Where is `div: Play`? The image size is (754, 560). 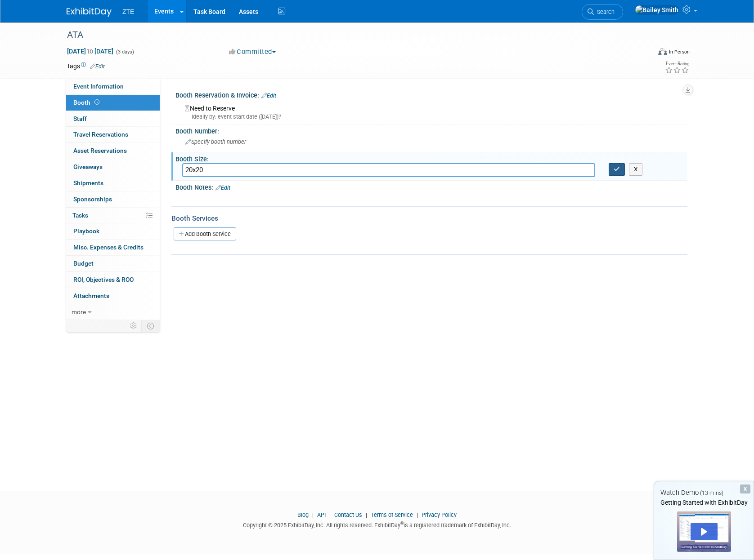 div: Play is located at coordinates (704, 532).